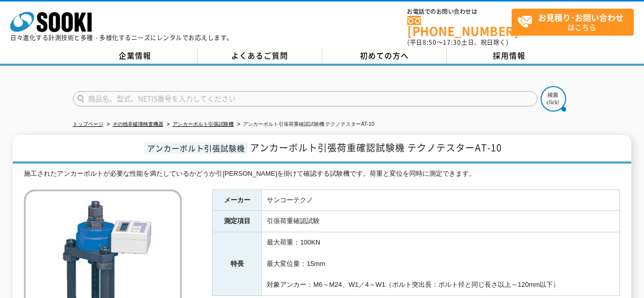 The height and width of the screenshot is (298, 644). What do you see at coordinates (305, 124) in the screenshot?
I see `li: アンカーボルト引張荷重確認試験機 テクノテスターAT-10` at bounding box center [305, 124].